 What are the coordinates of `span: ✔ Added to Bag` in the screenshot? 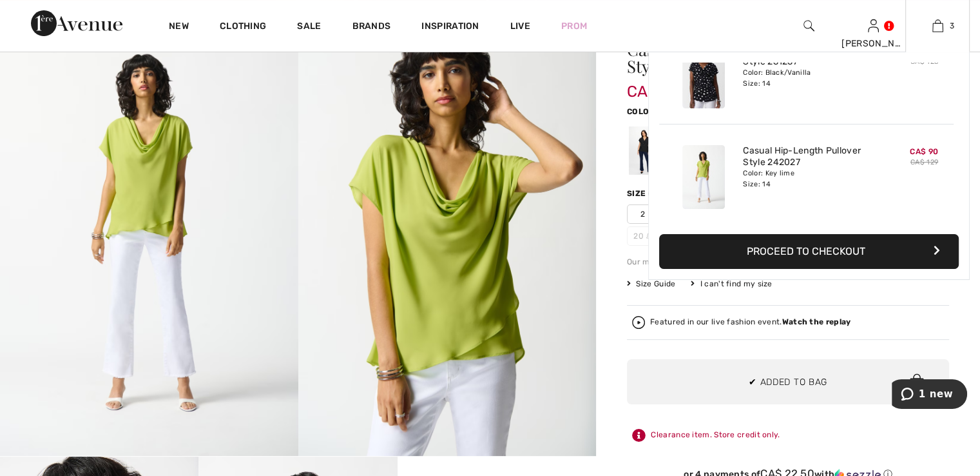 It's located at (788, 382).